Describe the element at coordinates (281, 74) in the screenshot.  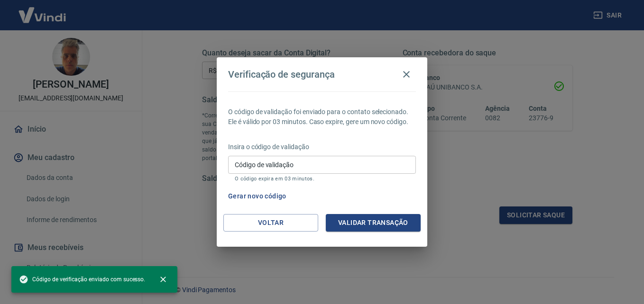
I see `h4: Verificação de segurança` at that location.